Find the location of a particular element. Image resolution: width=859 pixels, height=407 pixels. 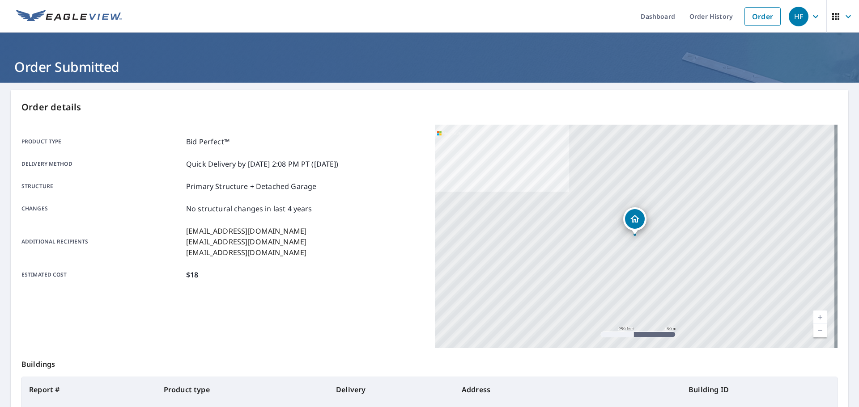

p: Order details is located at coordinates (429, 107).